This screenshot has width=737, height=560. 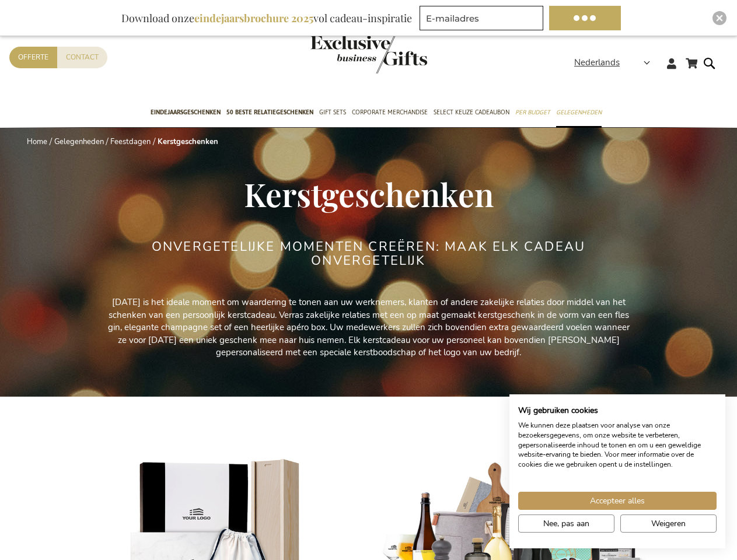 I want to click on button: Pas cookie voorkeuren aan, so click(x=566, y=523).